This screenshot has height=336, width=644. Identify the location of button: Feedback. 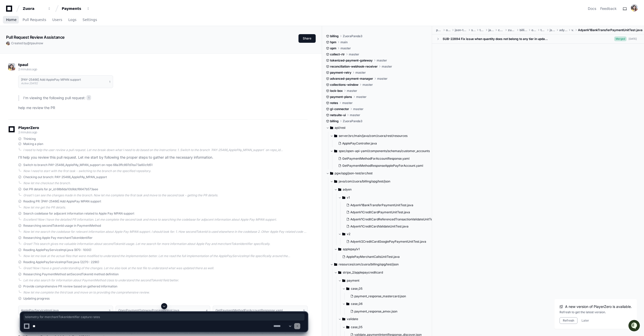
(608, 9).